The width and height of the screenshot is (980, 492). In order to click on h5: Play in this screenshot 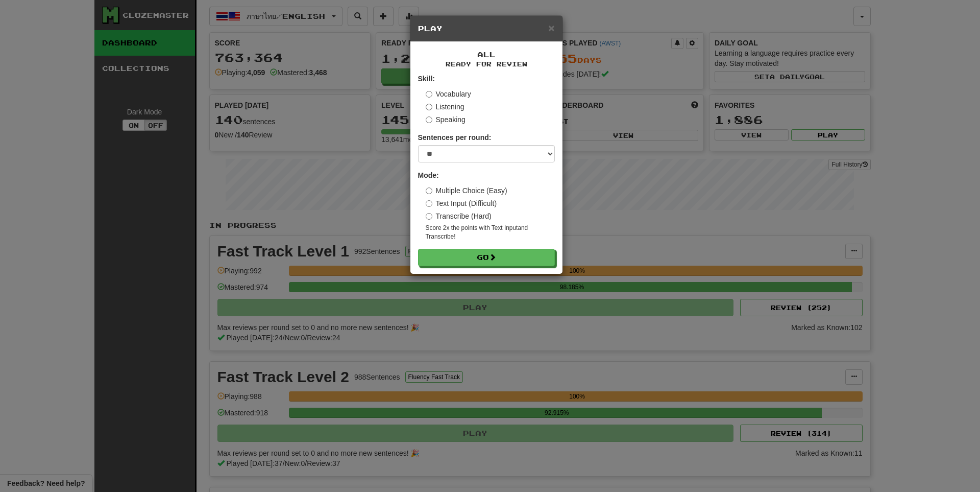, I will do `click(487, 29)`.